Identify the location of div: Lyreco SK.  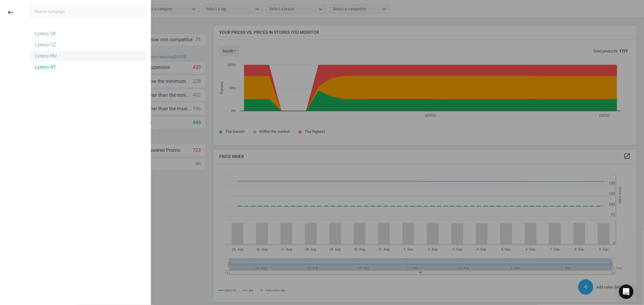
(46, 34).